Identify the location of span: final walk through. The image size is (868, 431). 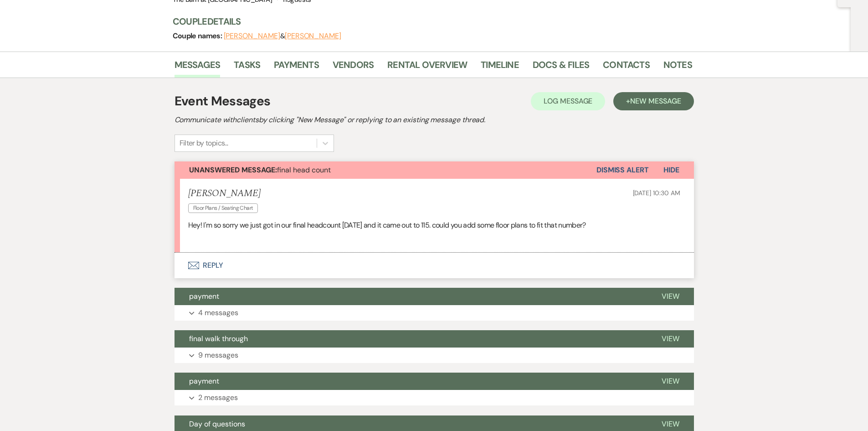
(218, 338).